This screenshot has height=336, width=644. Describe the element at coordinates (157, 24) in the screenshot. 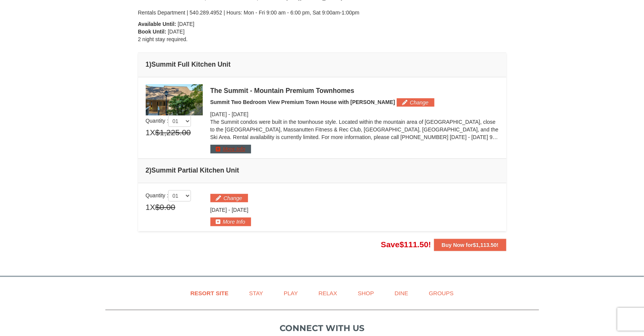

I see `strong: Available Until:` at that location.